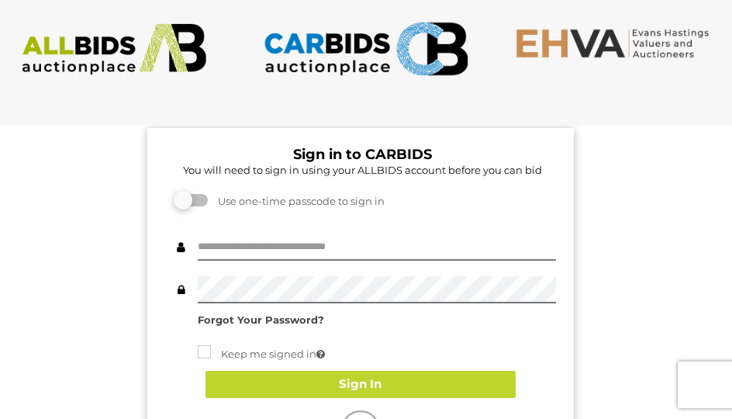  I want to click on img: EHVA.com.au, so click(617, 43).